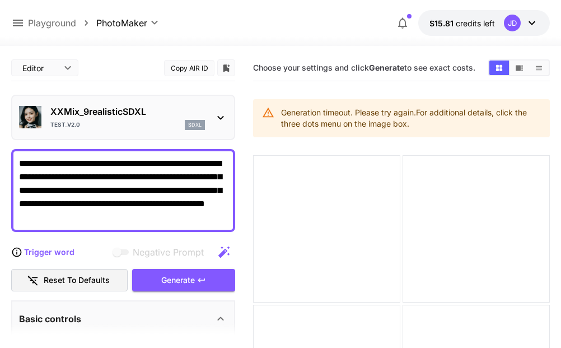  I want to click on button: Show media in video view, so click(519, 68).